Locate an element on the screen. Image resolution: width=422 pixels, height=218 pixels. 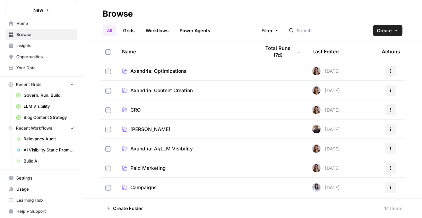
a: Grids is located at coordinates (129, 30).